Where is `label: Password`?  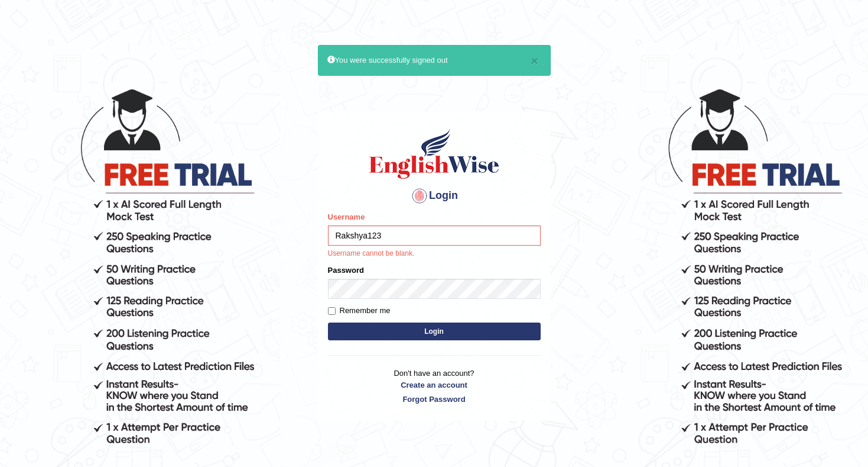
label: Password is located at coordinates (346, 270).